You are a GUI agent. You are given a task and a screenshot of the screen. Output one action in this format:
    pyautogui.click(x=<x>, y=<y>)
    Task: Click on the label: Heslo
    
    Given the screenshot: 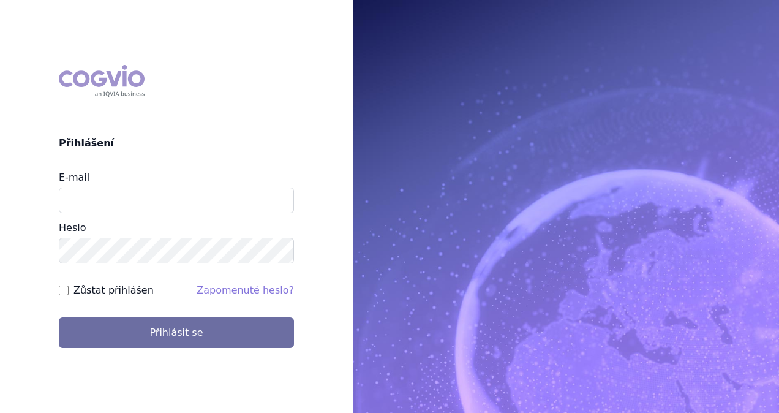 What is the action you would take?
    pyautogui.click(x=72, y=227)
    